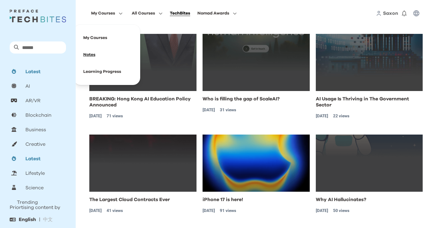 The image size is (436, 228). I want to click on span: Nomad Awards, so click(213, 13).